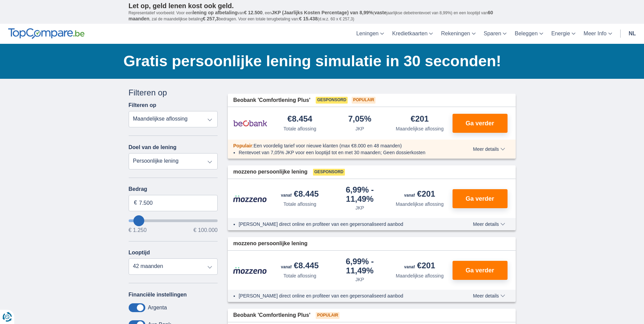 The width and height of the screenshot is (644, 324). I want to click on a: nl, so click(632, 34).